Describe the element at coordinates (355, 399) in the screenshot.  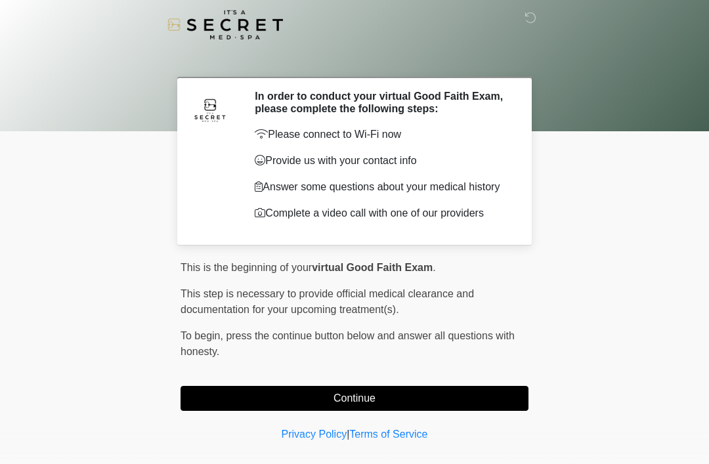
I see `button: Continue` at that location.